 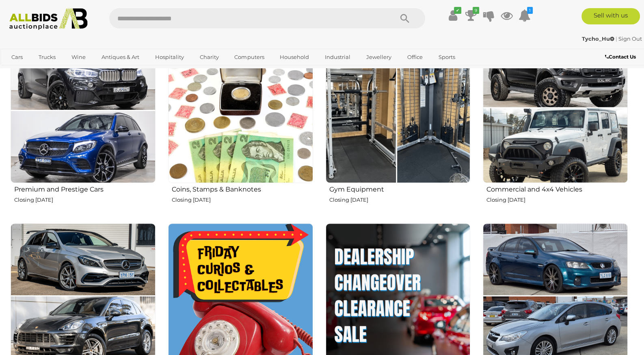 What do you see at coordinates (169, 57) in the screenshot?
I see `a: Hospitality` at bounding box center [169, 57].